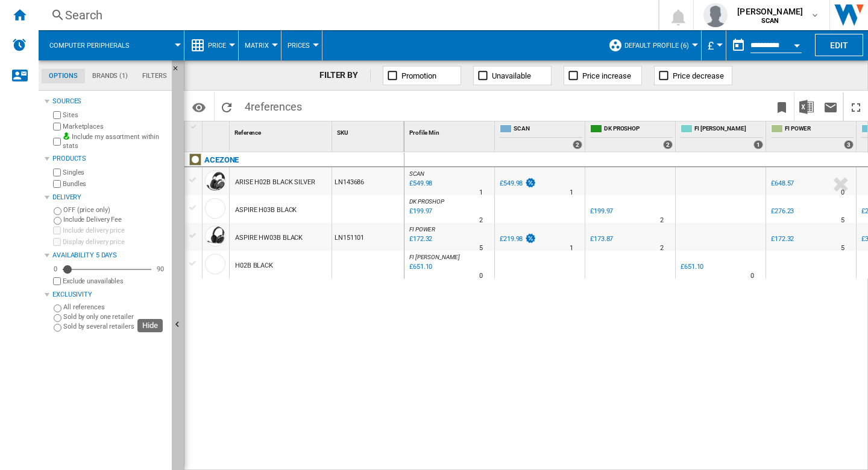 The width and height of the screenshot is (868, 470). Describe the element at coordinates (276, 107) in the screenshot. I see `span: references` at that location.